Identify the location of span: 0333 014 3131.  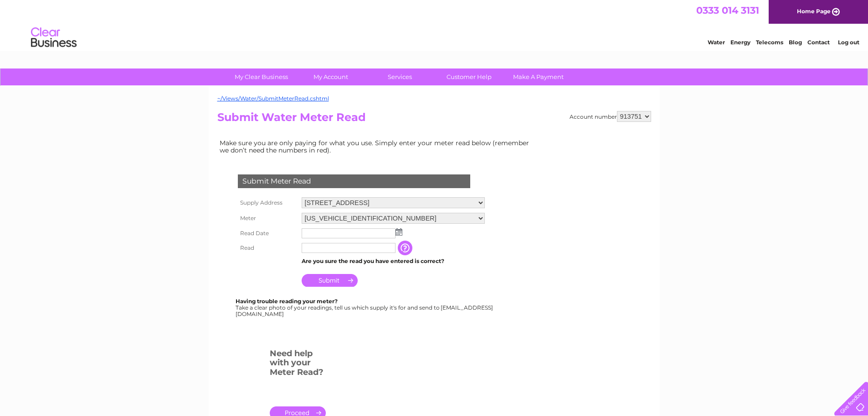
(728, 10).